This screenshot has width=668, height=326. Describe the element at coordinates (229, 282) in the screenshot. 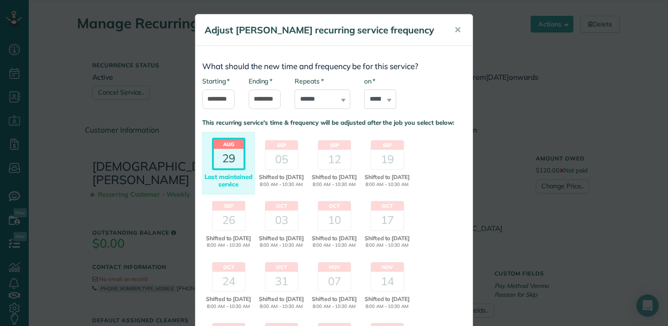

I see `div: 24` at that location.